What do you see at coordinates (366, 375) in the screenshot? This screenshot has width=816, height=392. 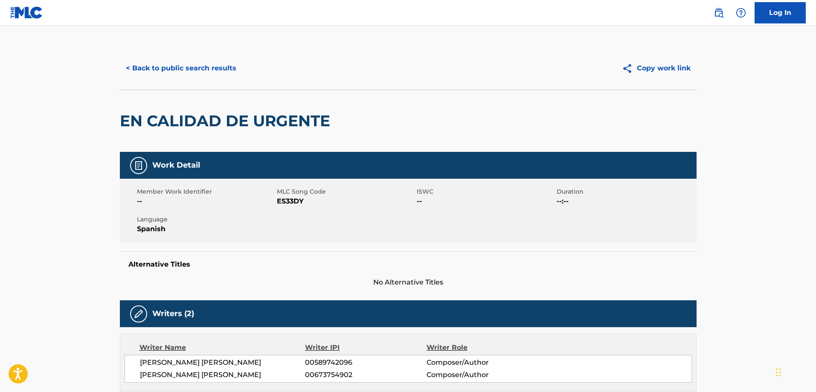 I see `span: 00673754902` at bounding box center [366, 375].